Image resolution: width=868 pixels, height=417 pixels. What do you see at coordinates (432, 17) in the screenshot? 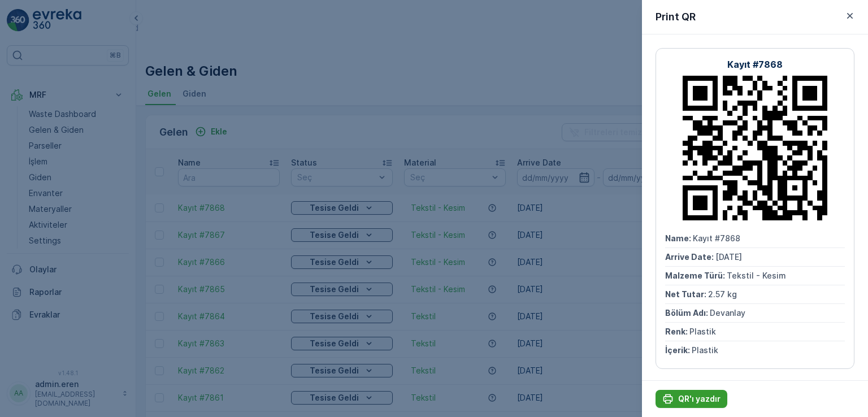
I see `p: Kayıt #7867` at bounding box center [432, 17].